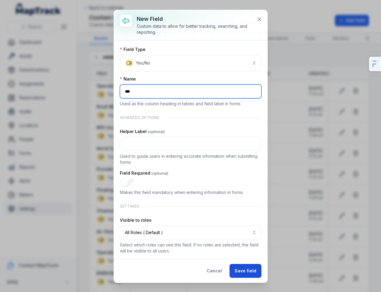 The width and height of the screenshot is (381, 292). I want to click on div: Custom data to allow for better tracking, searching, and reporting., so click(194, 29).